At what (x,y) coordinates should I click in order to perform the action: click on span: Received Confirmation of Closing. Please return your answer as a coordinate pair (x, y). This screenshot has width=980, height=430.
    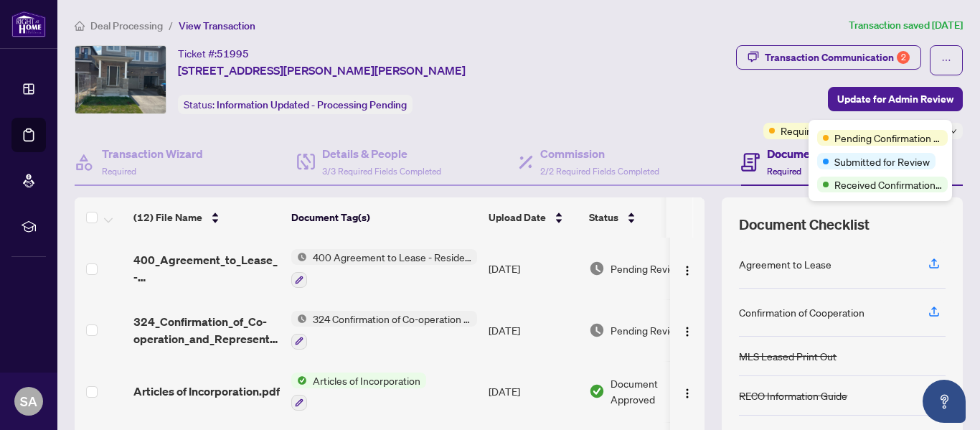
    Looking at the image, I should click on (888, 185).